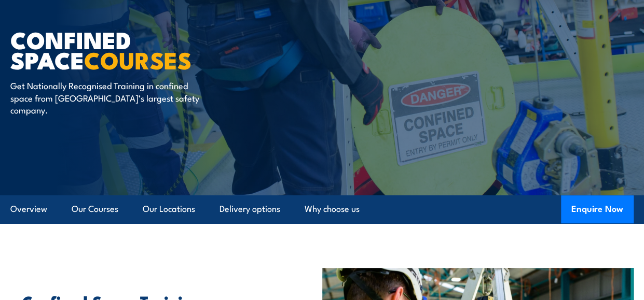  I want to click on a: Our Locations, so click(168, 209).